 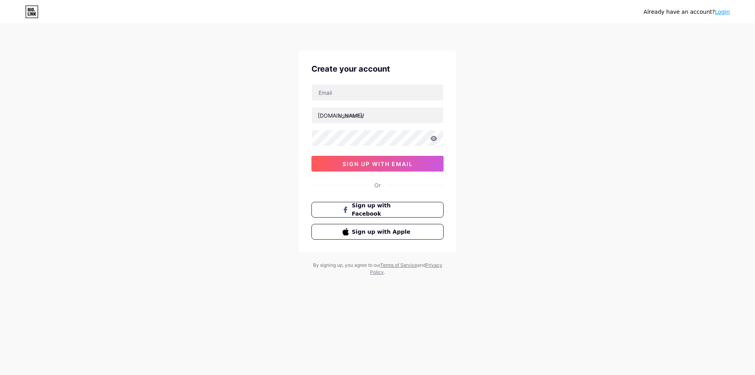 What do you see at coordinates (722, 12) in the screenshot?
I see `a: Login` at bounding box center [722, 12].